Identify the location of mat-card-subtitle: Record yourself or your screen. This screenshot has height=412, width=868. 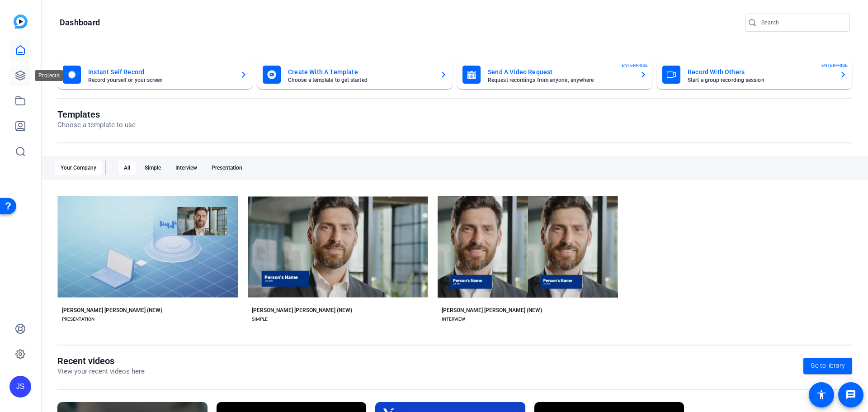
(160, 80).